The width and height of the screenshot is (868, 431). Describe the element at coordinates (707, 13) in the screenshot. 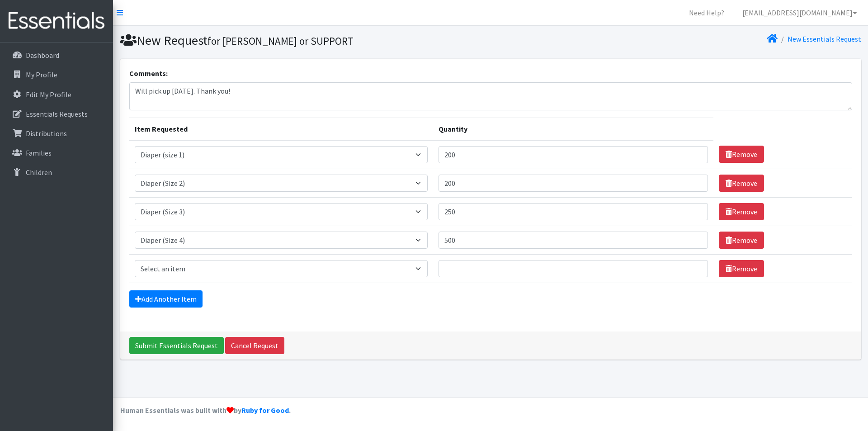

I see `a: Need Help?` at that location.